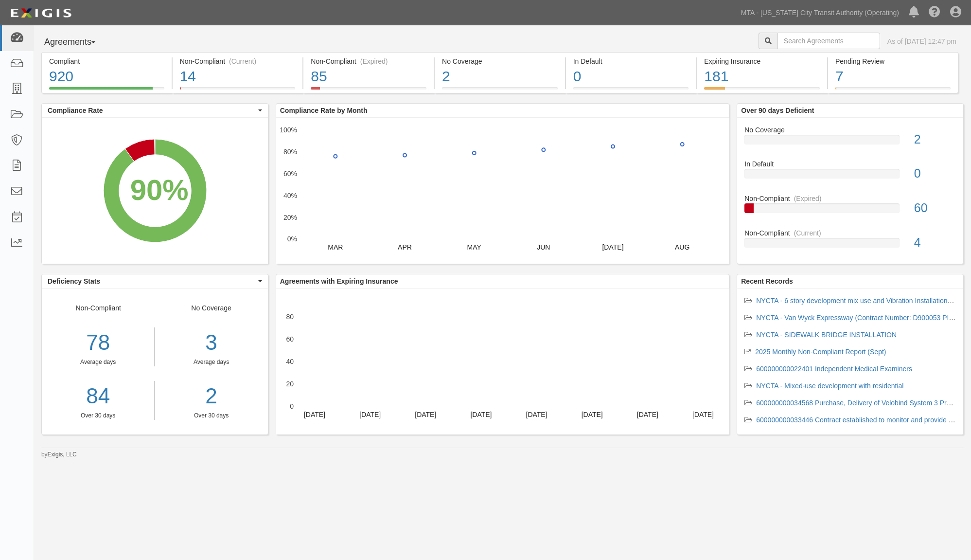 This screenshot has height=560, width=971. What do you see at coordinates (935, 13) in the screenshot?
I see `i: Help Center - Complianz` at bounding box center [935, 13].